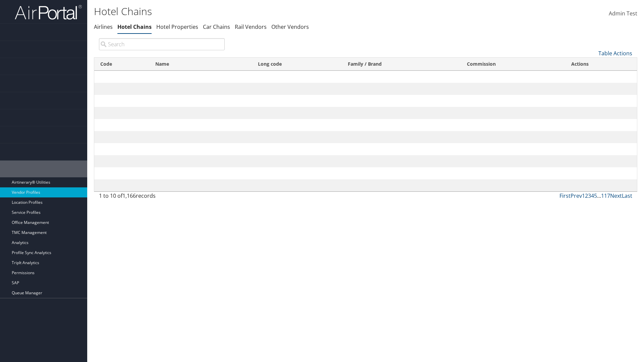 The image size is (644, 362). What do you see at coordinates (129, 196) in the screenshot?
I see `span: 1,166` at bounding box center [129, 196].